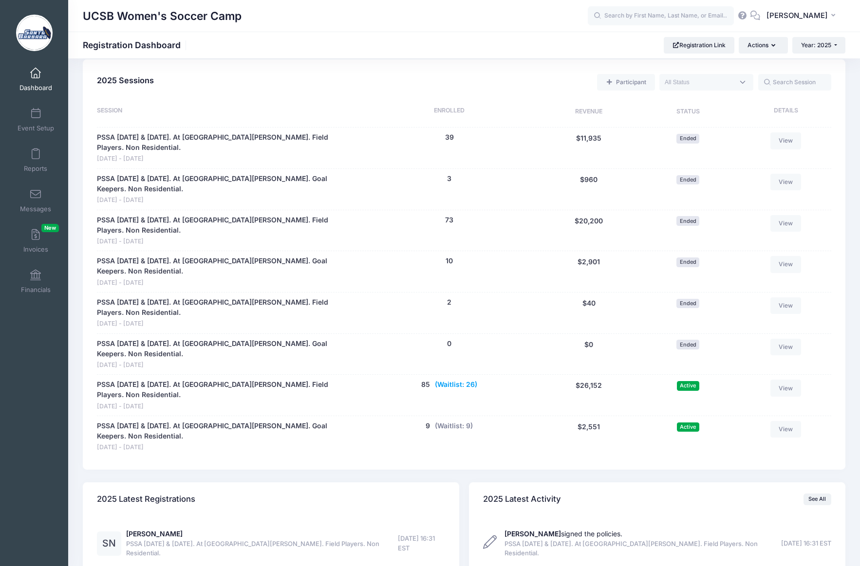 The image size is (860, 566). I want to click on h4: 2025 Latest Registrations, so click(146, 499).